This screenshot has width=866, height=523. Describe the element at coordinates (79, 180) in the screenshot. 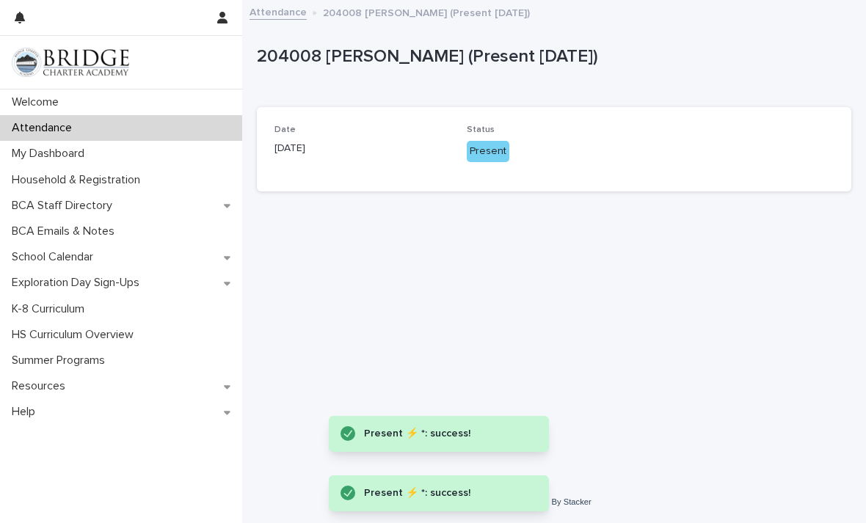

I see `p: Household & Registration` at that location.